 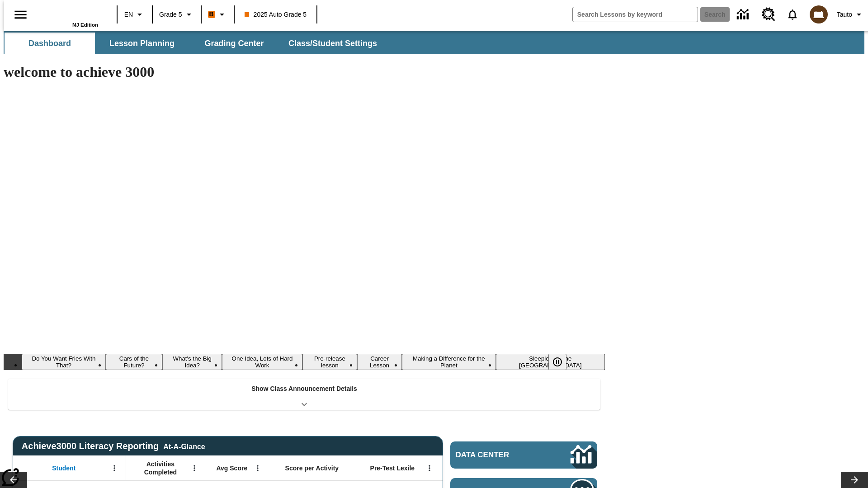 What do you see at coordinates (68, 16) in the screenshot?
I see `div: Home` at bounding box center [68, 16].